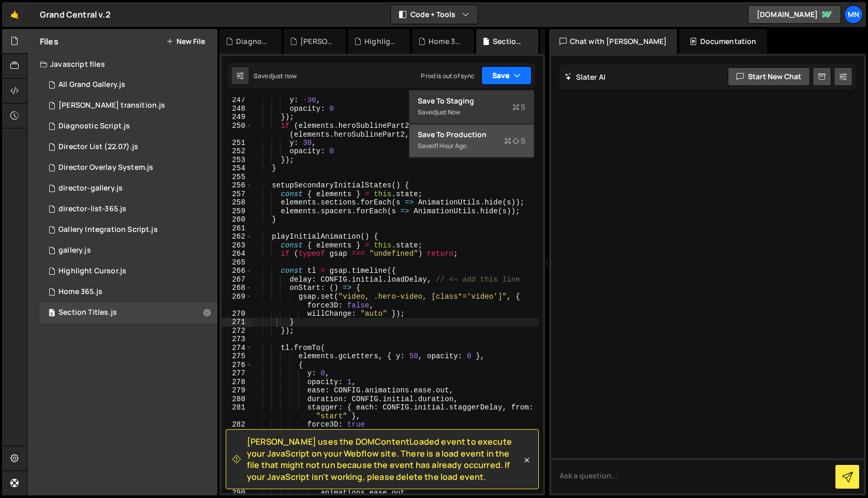 Image resolution: width=868 pixels, height=498 pixels. I want to click on div: gallery.js, so click(75, 251).